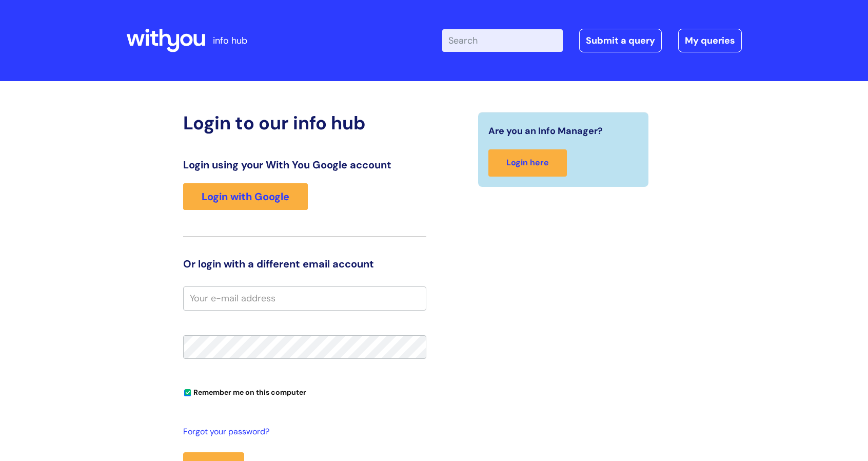 The height and width of the screenshot is (461, 868). Describe the element at coordinates (305, 298) in the screenshot. I see `input: Your e-mail address` at that location.